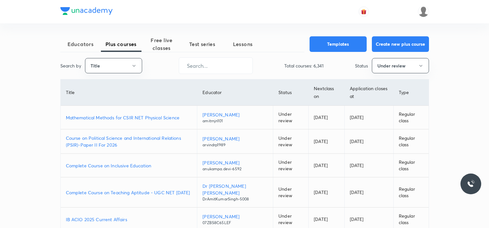  Describe the element at coordinates (470, 184) in the screenshot. I see `img: ttu` at that location.